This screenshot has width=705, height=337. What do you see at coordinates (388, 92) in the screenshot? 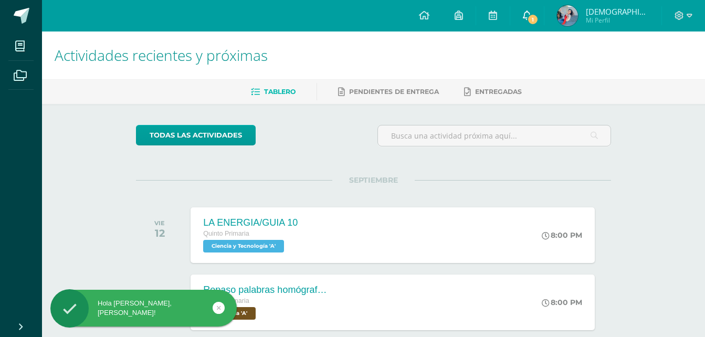
I see `a: Pendientes de entrega` at bounding box center [388, 92].